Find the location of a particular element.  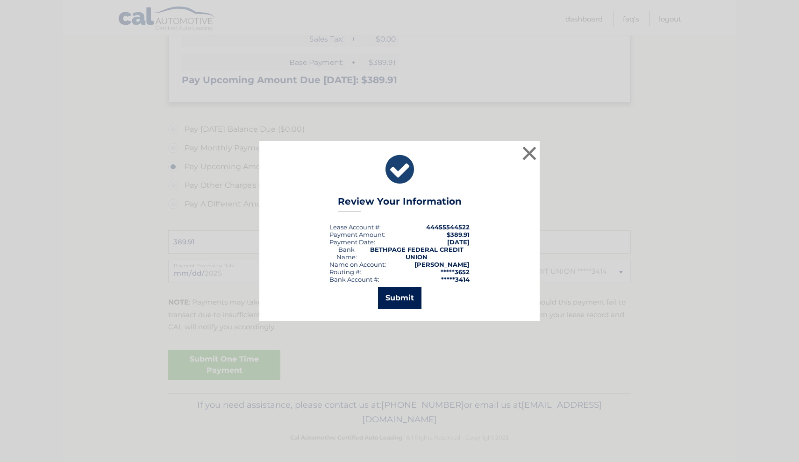

div: Name on Account: is located at coordinates (358, 265).